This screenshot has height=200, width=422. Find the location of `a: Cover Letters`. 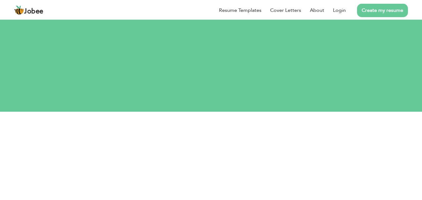

a: Cover Letters is located at coordinates (286, 10).